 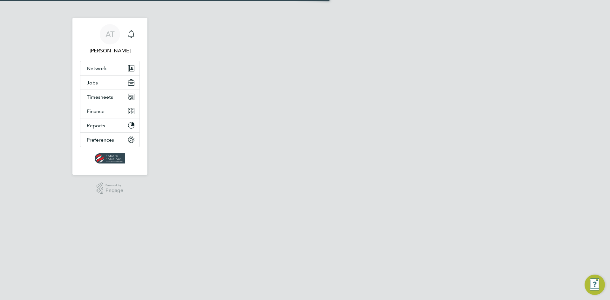 What do you see at coordinates (110, 51) in the screenshot?
I see `span: Amelia Taylor` at bounding box center [110, 51].